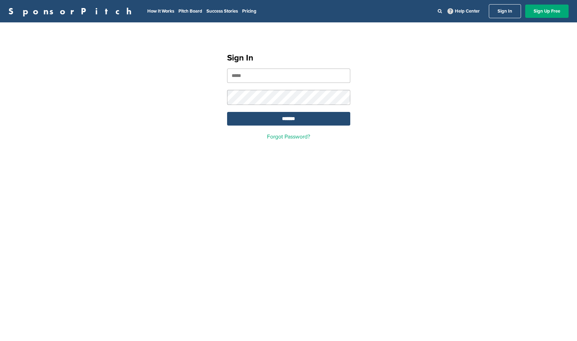 This screenshot has height=341, width=577. Describe the element at coordinates (222, 11) in the screenshot. I see `a: Success Stories` at that location.